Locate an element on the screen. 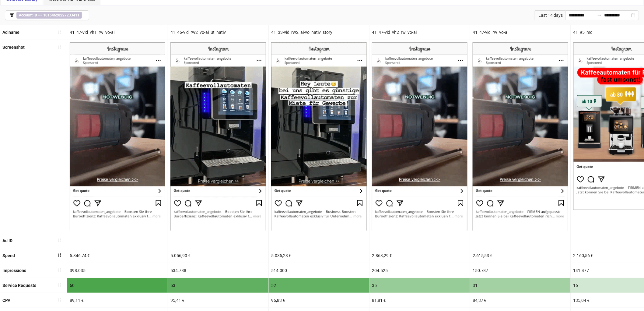  div: 514.000 is located at coordinates (319, 271).